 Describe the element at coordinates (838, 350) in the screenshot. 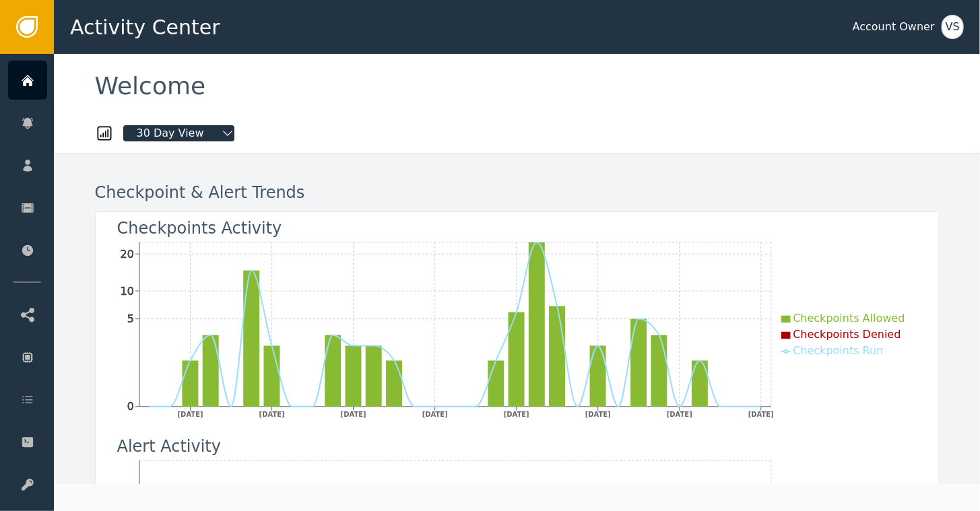

I see `span: Checkpoints Run` at that location.